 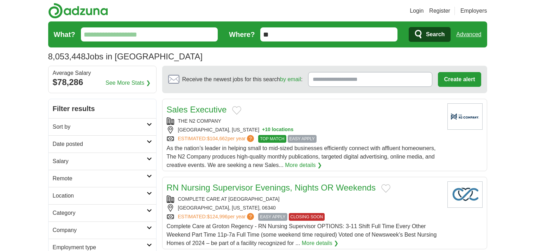 I want to click on a: Sort by, so click(x=102, y=127).